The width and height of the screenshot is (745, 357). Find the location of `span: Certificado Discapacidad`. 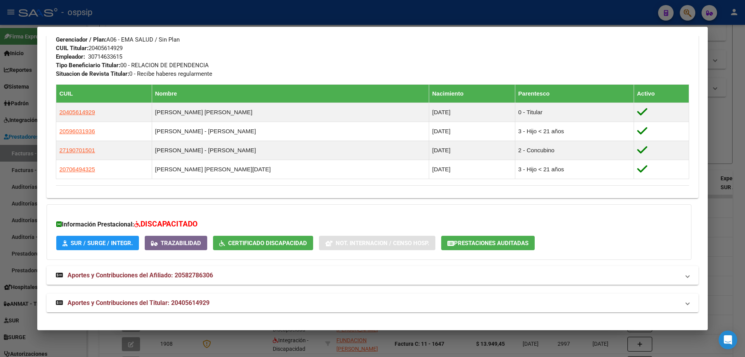

span: Certificado Discapacidad is located at coordinates (268, 243).